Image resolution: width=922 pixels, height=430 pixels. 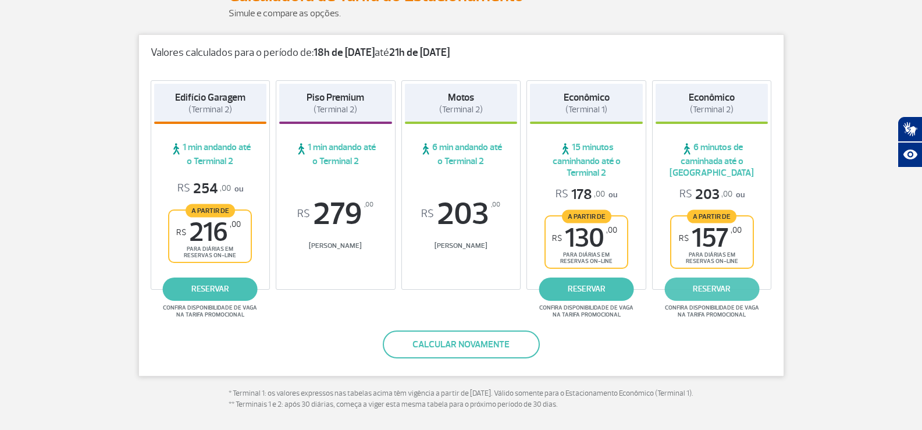 What do you see at coordinates (586, 109) in the screenshot?
I see `span: (Terminal 1)` at bounding box center [586, 109].